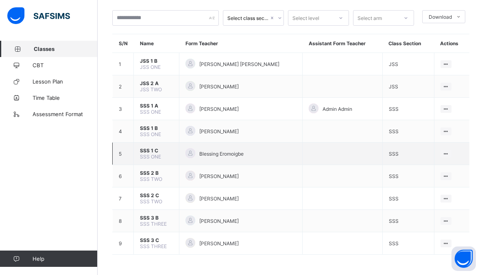 The image size is (484, 275). Describe the element at coordinates (452, 44) in the screenshot. I see `th: Actions` at that location.